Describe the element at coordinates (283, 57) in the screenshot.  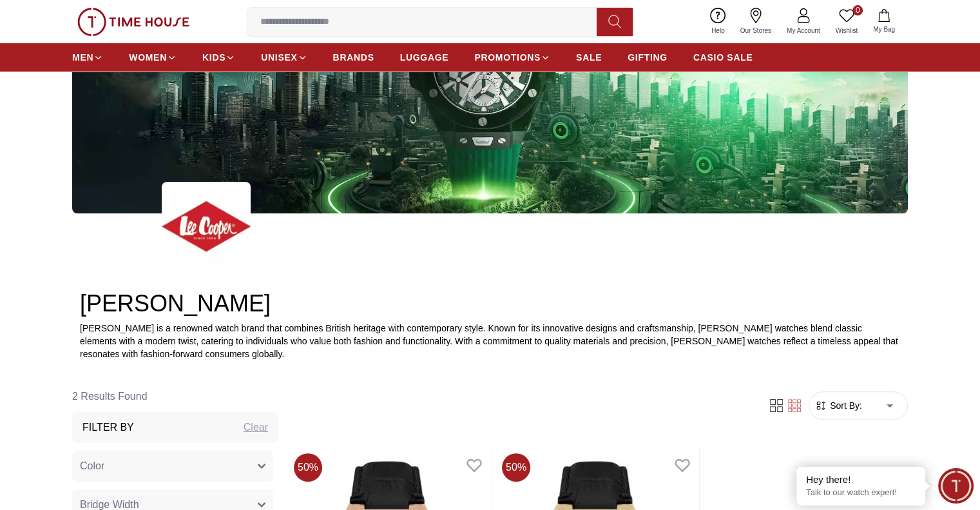
I see `a: UNISEX` at that location.